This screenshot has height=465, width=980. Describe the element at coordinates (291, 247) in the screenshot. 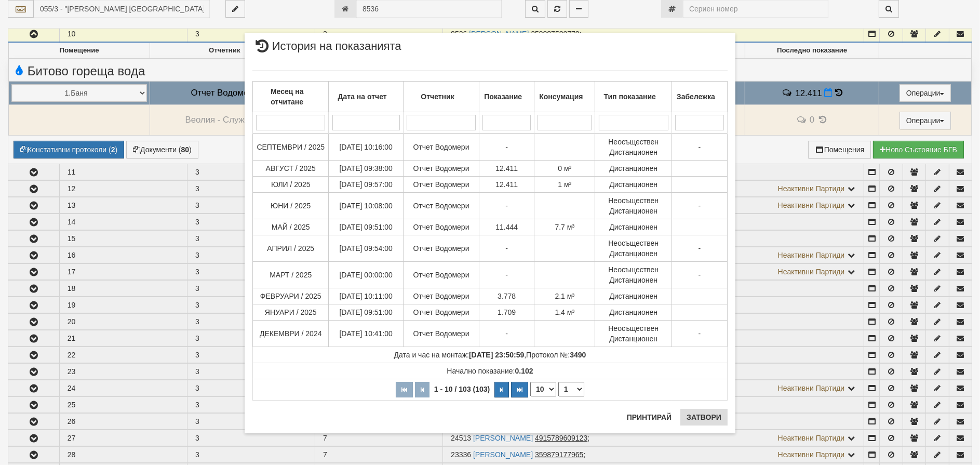

I see `td: АПРИЛ / 2025` at that location.